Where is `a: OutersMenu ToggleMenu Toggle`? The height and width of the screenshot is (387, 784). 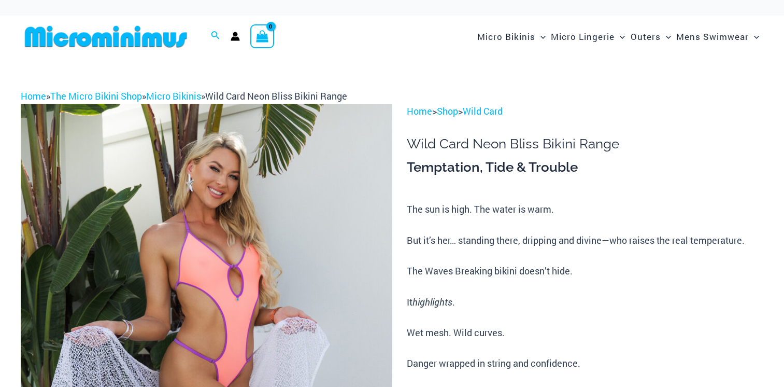 a: OutersMenu ToggleMenu Toggle is located at coordinates (651, 36).